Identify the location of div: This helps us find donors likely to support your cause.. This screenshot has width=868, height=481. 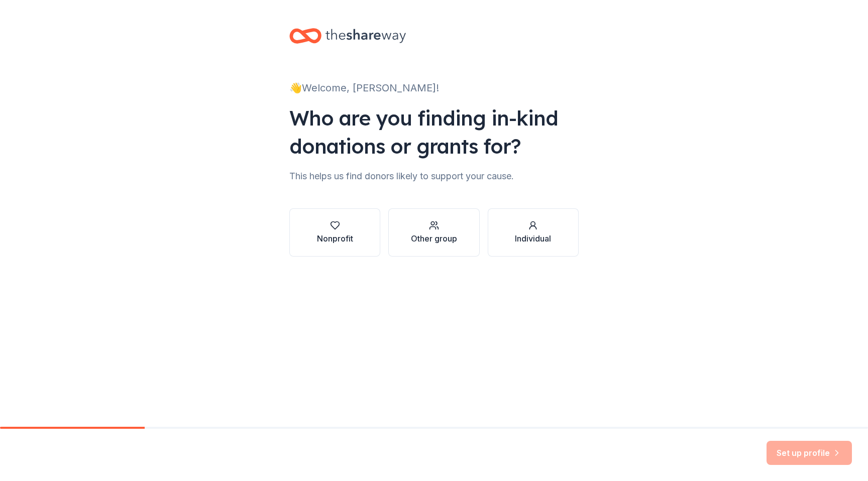
(434, 177).